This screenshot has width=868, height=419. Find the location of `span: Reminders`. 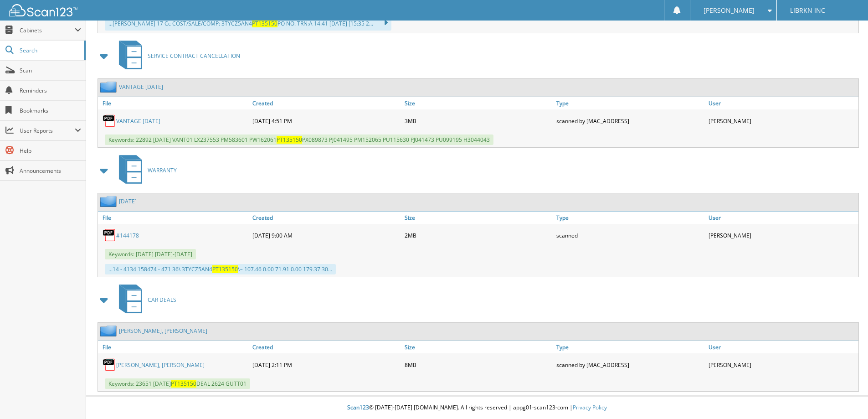

span: Reminders is located at coordinates (50, 90).